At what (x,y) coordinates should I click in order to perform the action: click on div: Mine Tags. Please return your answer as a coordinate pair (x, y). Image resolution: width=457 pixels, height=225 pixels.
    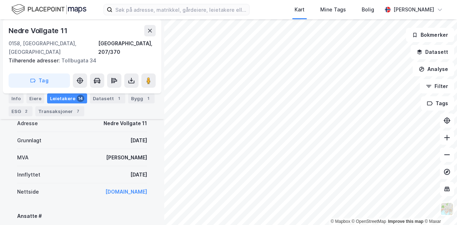
    Looking at the image, I should click on (333, 10).